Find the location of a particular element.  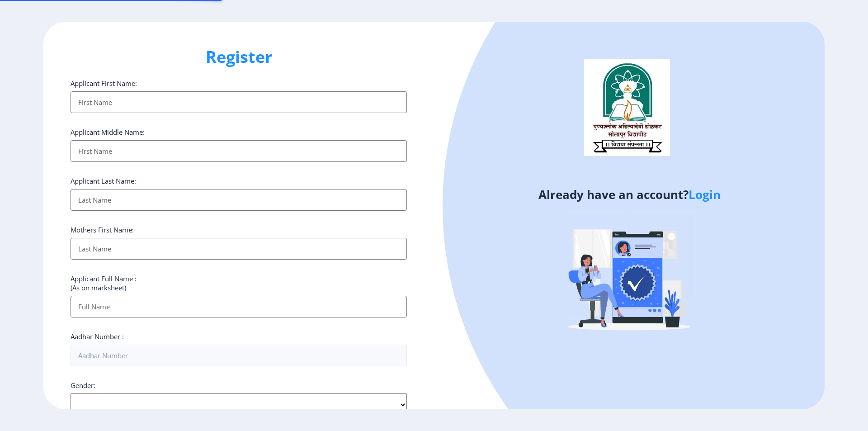

label: Applicant Middle Name: is located at coordinates (108, 132).